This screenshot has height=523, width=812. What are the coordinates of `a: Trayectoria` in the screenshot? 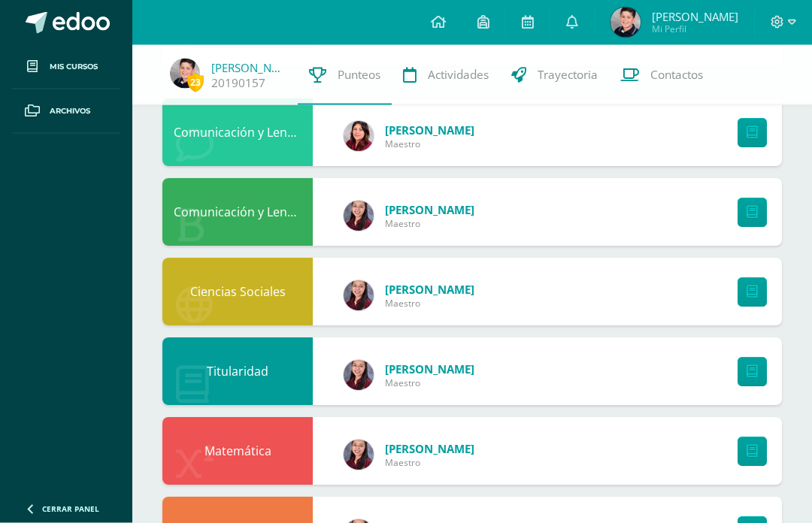 It's located at (554, 75).